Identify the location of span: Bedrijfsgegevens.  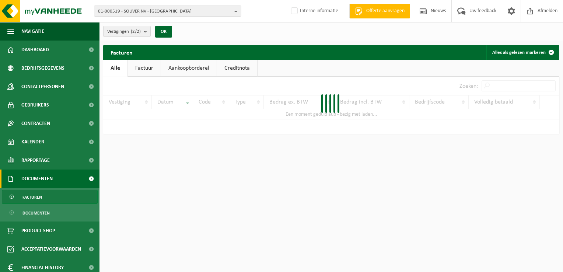
(43, 68).